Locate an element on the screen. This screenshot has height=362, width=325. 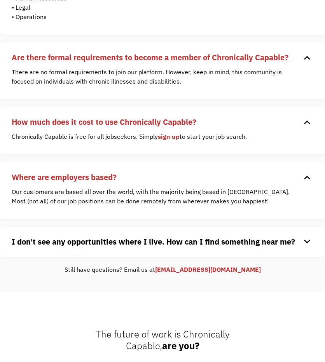
strong: I don't see any opportunities where I live. How can I find something near me? is located at coordinates (153, 241).